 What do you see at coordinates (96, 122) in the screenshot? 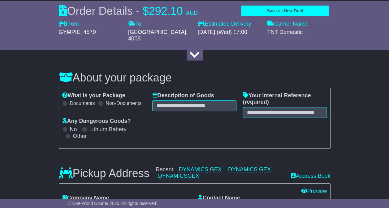
I see `label: Any Dangerous Goods?` at bounding box center [96, 122].